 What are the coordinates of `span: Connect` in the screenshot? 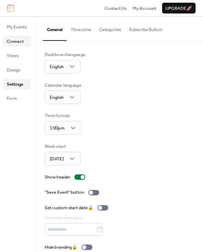 It's located at (15, 42).